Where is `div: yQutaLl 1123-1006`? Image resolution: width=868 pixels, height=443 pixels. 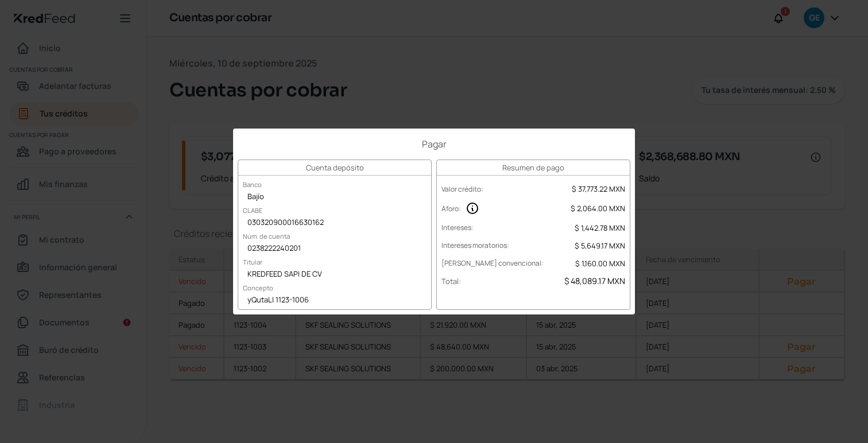 div: yQutaLl 1123-1006 is located at coordinates (335, 301).